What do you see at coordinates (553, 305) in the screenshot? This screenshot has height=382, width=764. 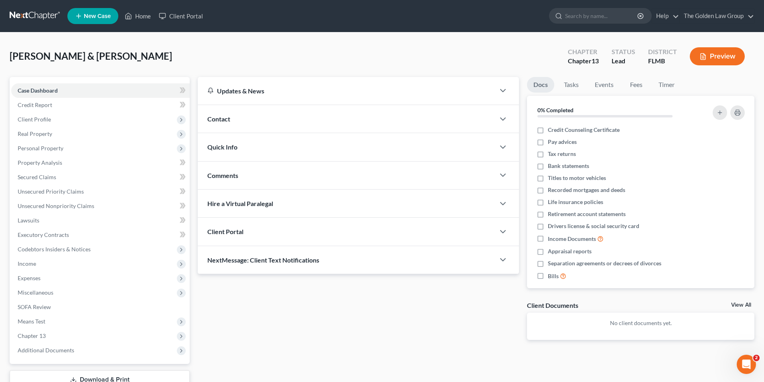 I see `div: Client Documents` at bounding box center [553, 305].